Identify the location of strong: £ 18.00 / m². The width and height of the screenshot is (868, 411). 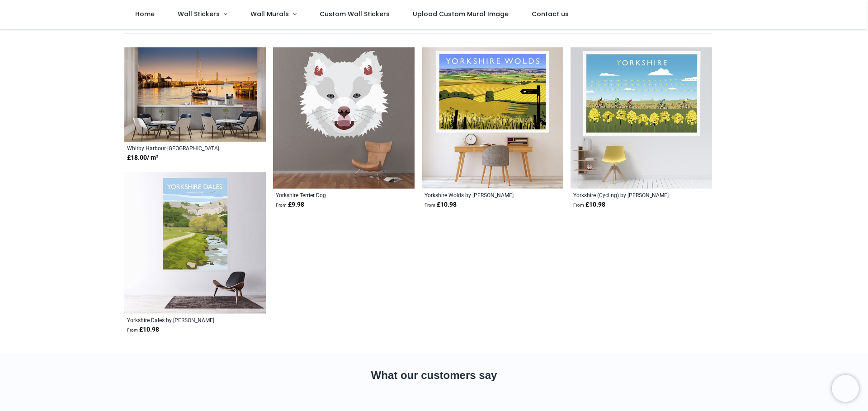
(142, 159).